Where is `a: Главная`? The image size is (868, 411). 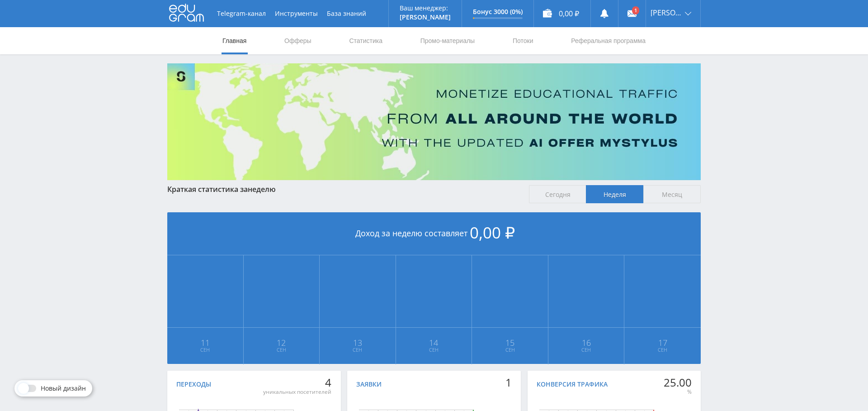
a: Главная is located at coordinates (234, 41).